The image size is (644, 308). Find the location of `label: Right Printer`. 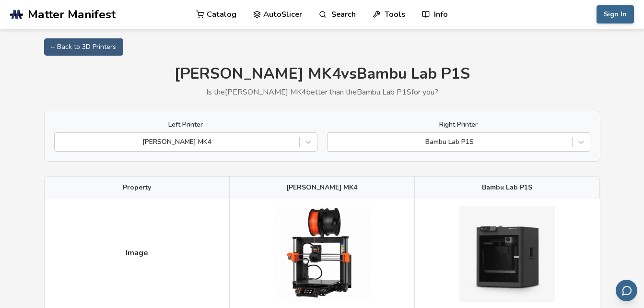

label: Right Printer is located at coordinates (458, 125).